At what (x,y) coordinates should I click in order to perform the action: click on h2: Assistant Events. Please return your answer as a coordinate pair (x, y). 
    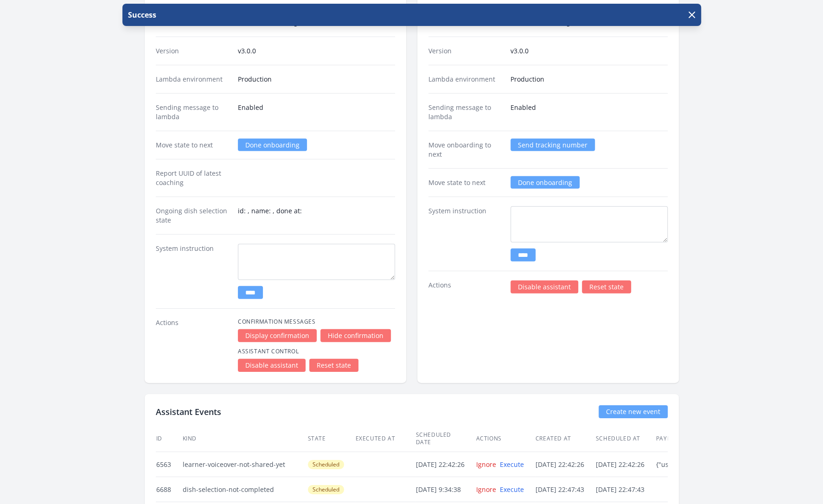
    Looking at the image, I should click on (188, 411).